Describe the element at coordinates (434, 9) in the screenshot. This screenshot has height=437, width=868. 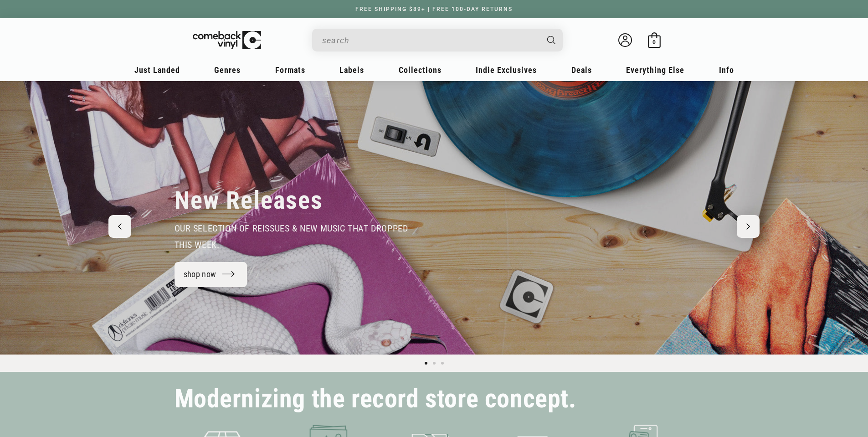
I see `a: FREE SHIPPING $89+ | FREE 100-DAY RETURNS` at that location.